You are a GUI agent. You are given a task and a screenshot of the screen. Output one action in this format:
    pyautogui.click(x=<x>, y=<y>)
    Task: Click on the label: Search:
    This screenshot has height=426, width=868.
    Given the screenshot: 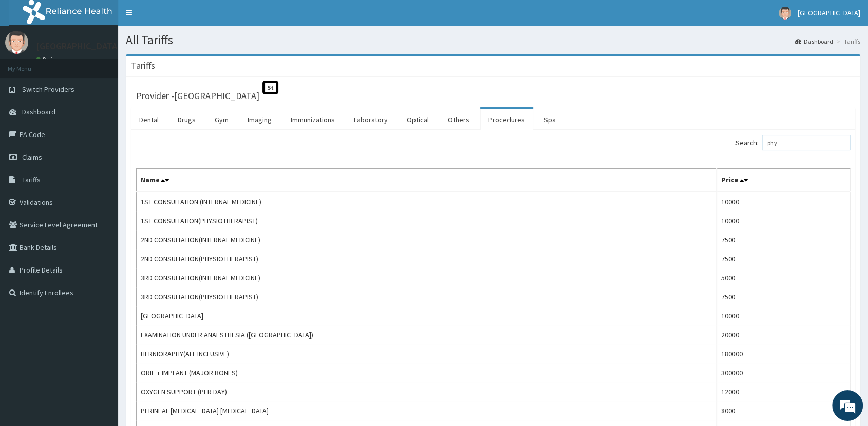 What is the action you would take?
    pyautogui.click(x=792, y=142)
    